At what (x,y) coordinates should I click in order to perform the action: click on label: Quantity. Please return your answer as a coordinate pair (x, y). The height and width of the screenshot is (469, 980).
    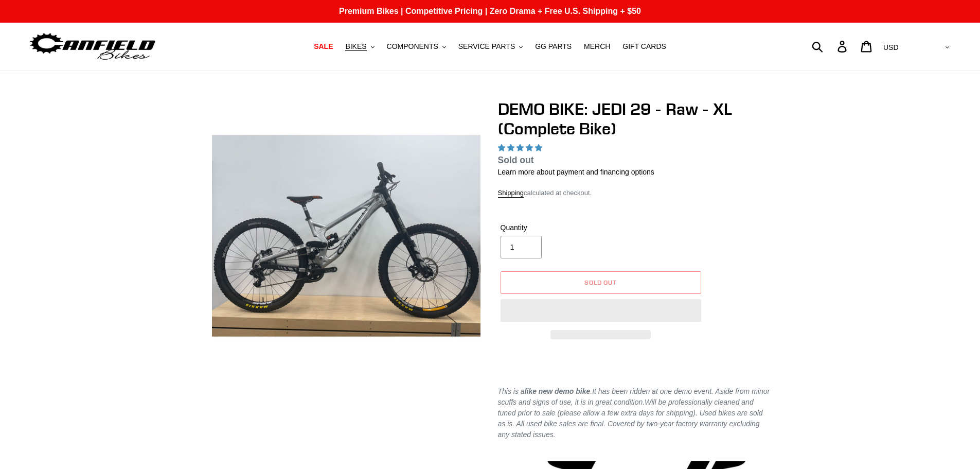
    Looking at the image, I should click on (550, 227).